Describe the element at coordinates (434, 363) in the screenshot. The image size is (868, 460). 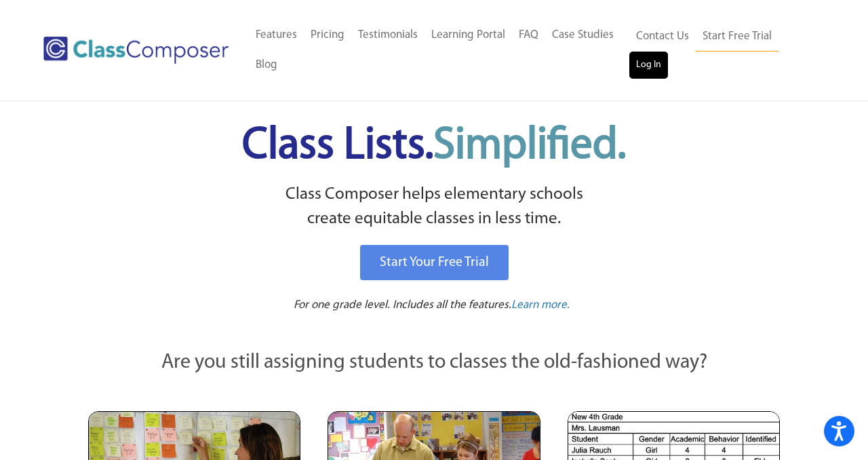
I see `p: Are you still assigning students to classes the old-fashioned way?` at that location.